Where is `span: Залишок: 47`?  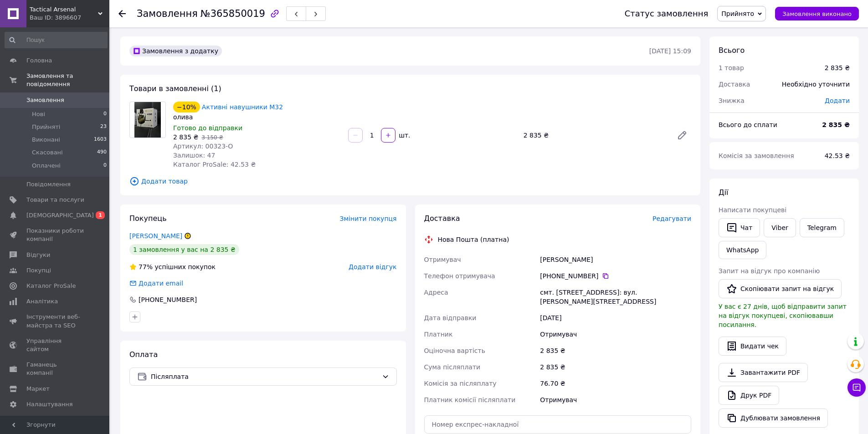
span: Залишок: 47 is located at coordinates (194, 155).